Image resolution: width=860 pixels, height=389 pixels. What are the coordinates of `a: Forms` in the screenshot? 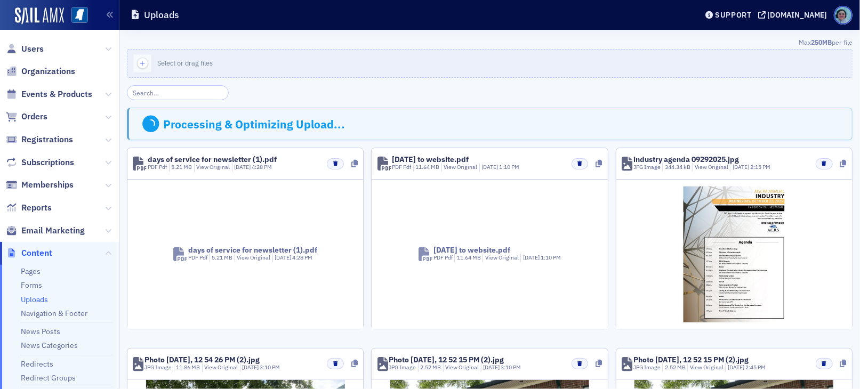 It's located at (31, 285).